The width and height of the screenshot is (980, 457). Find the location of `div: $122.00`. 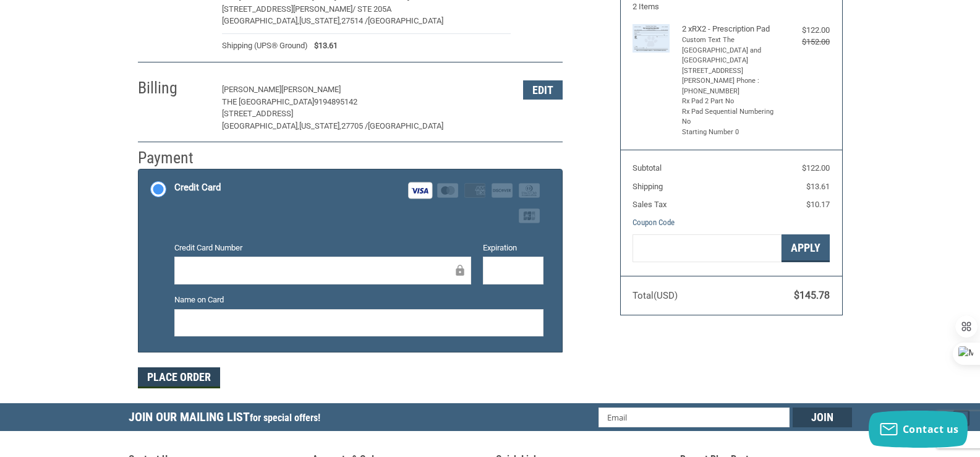

div: $122.00 is located at coordinates (805, 30).